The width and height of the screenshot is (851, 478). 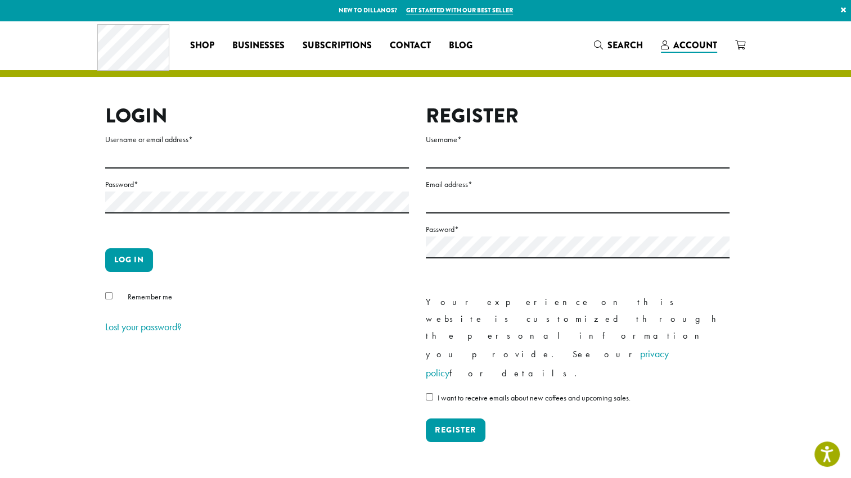 I want to click on a: Lost your password?, so click(x=143, y=327).